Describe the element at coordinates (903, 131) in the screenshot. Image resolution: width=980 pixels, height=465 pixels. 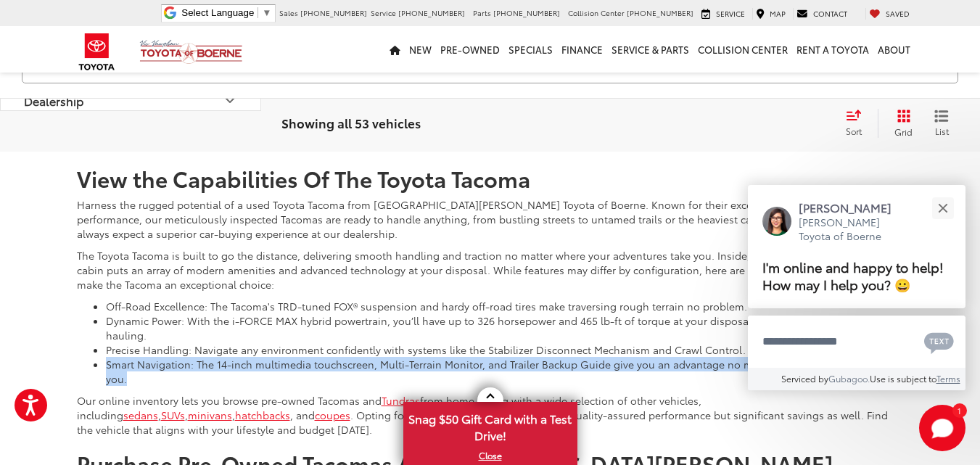
I see `span: Grid` at that location.